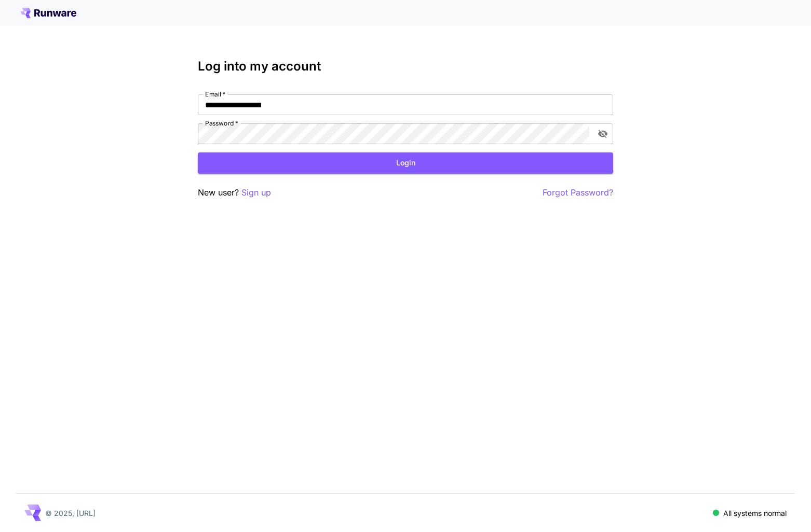 The height and width of the screenshot is (532, 811). What do you see at coordinates (256, 193) in the screenshot?
I see `p: Sign up` at bounding box center [256, 193].